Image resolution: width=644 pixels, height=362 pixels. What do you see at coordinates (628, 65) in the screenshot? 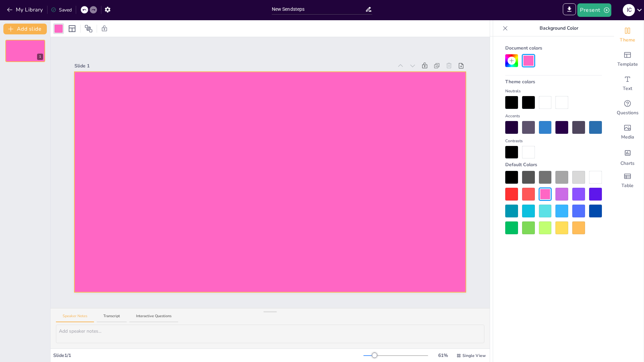
I see `span: Template` at bounding box center [628, 65].